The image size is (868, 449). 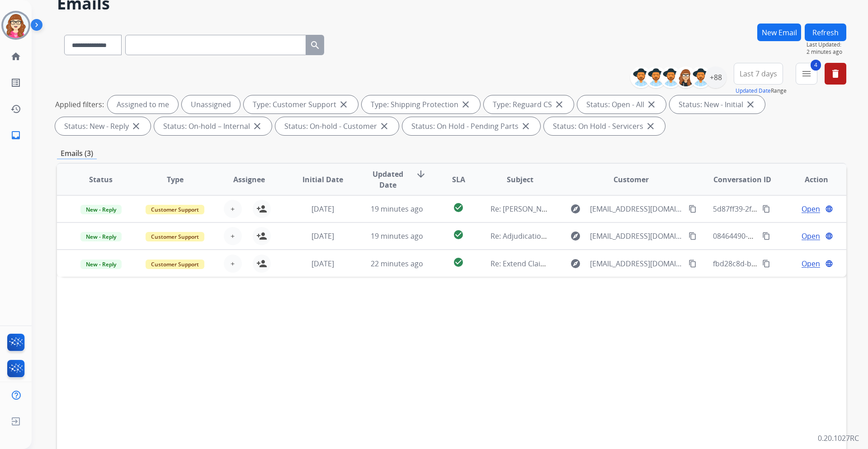 I want to click on div: Status: On Hold - Servicers, so click(x=604, y=126).